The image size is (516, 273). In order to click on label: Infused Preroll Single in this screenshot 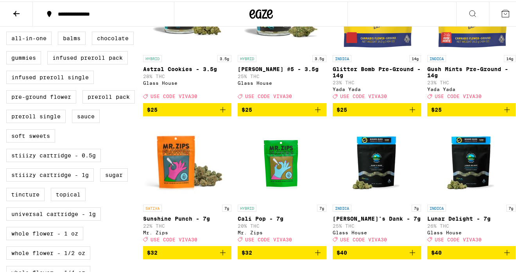, I will do `click(50, 76)`.